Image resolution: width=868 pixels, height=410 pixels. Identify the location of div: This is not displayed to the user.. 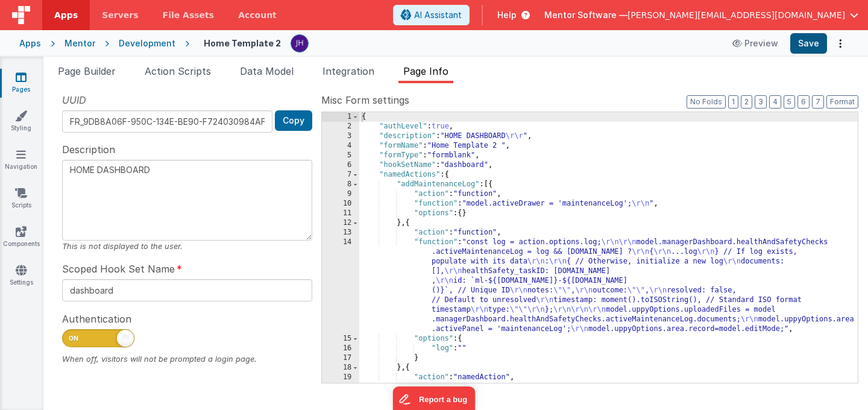
(187, 246).